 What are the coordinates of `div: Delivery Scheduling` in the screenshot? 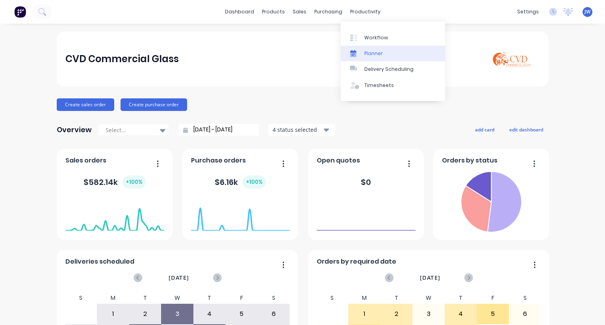 It's located at (388, 69).